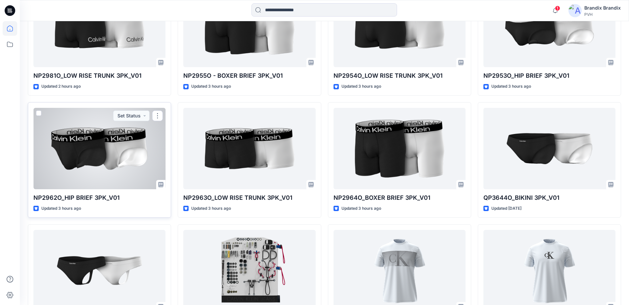  Describe the element at coordinates (575, 11) in the screenshot. I see `img: avatar` at that location.